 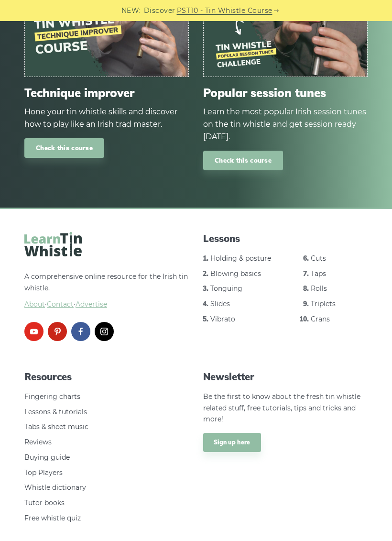 I want to click on span: Popular session tunes, so click(x=285, y=93).